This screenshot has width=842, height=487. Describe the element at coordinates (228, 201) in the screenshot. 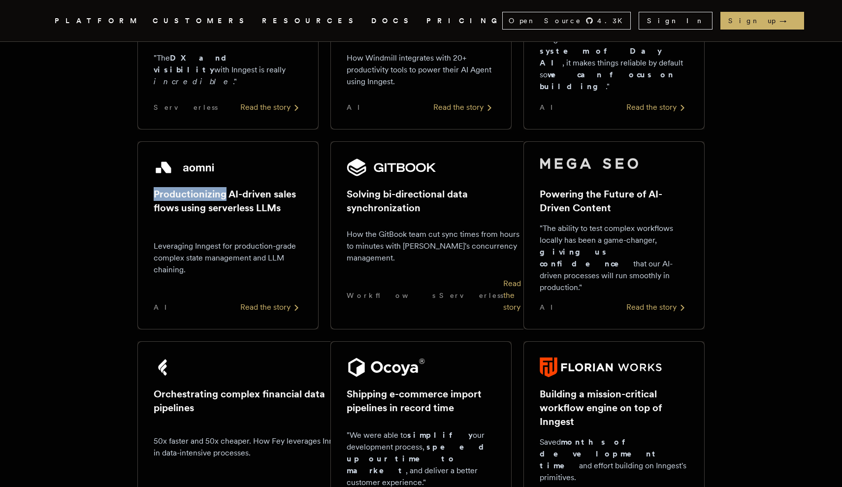

I see `h2: Productionizing AI-driven sales flows using serverless LLMs` at that location.